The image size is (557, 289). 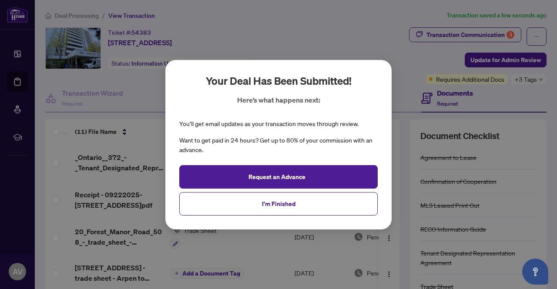 What do you see at coordinates (535, 272) in the screenshot?
I see `button: Open asap` at bounding box center [535, 272].